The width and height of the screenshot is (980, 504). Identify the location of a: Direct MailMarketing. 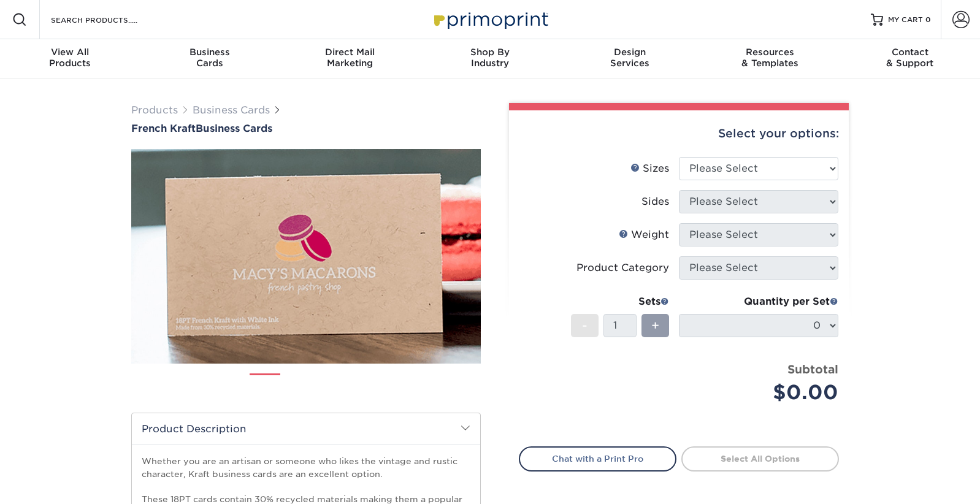
(350, 59).